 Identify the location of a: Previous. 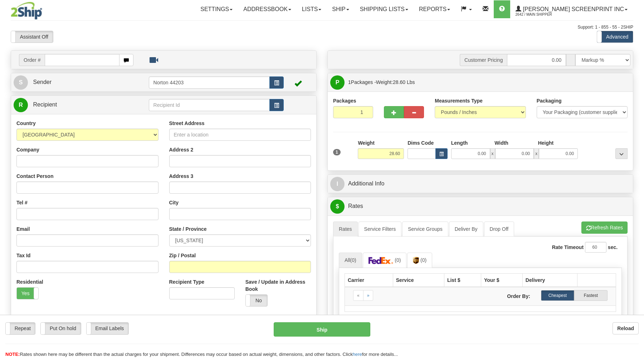
(358, 296).